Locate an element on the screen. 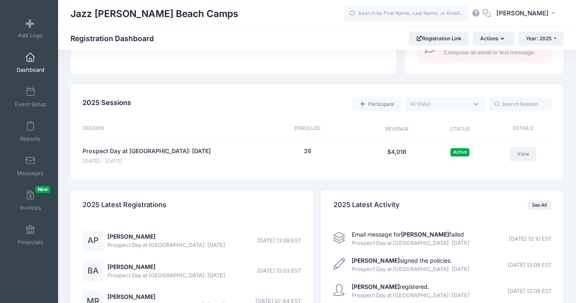  a: BA is located at coordinates (93, 271).